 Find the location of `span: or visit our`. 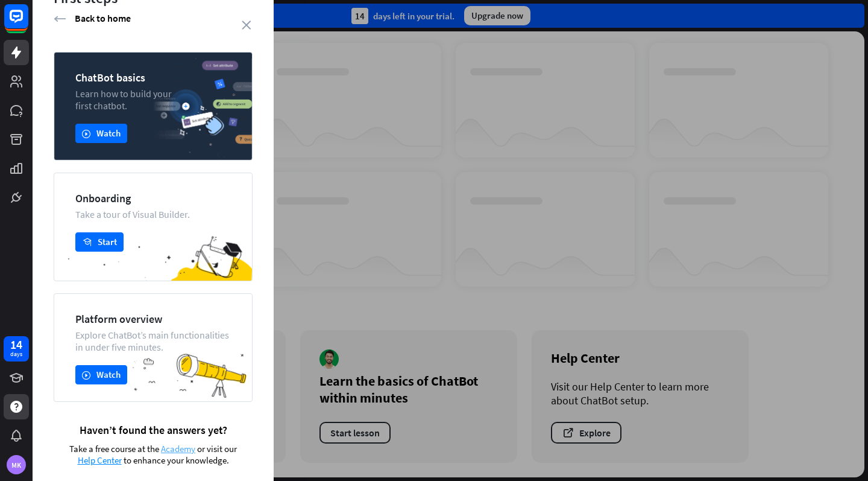

span: or visit our is located at coordinates (217, 448).